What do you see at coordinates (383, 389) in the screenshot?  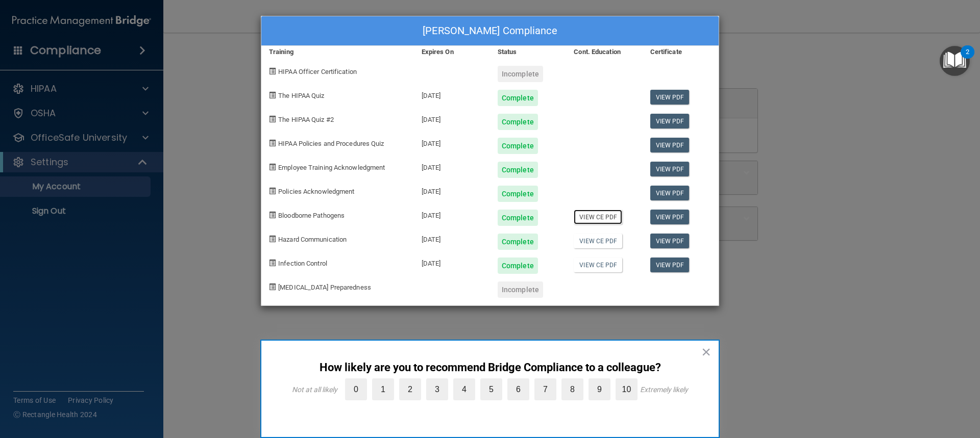 I see `label: 1` at bounding box center [383, 389].